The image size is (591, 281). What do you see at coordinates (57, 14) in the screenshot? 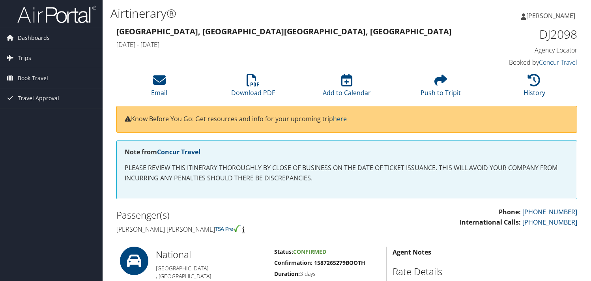
I see `img: airportal-logo.png` at bounding box center [57, 14].